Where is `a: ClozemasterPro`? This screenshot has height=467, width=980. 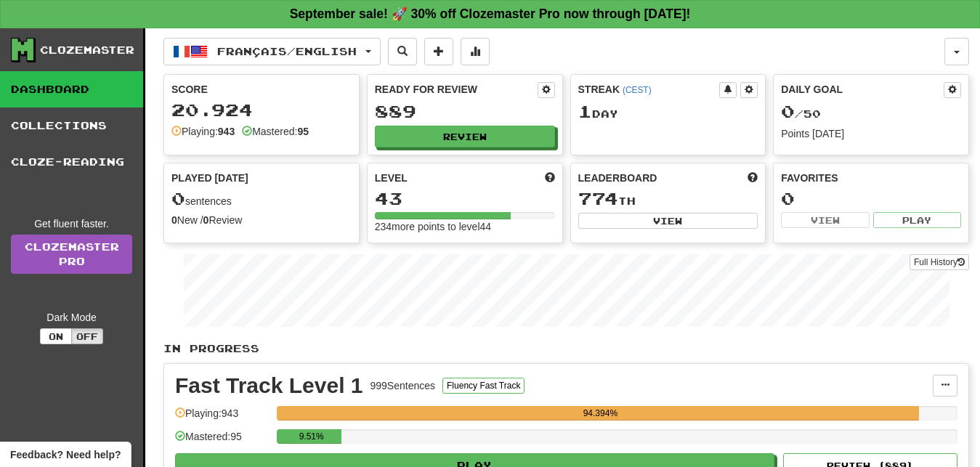 a: ClozemasterPro is located at coordinates (71, 254).